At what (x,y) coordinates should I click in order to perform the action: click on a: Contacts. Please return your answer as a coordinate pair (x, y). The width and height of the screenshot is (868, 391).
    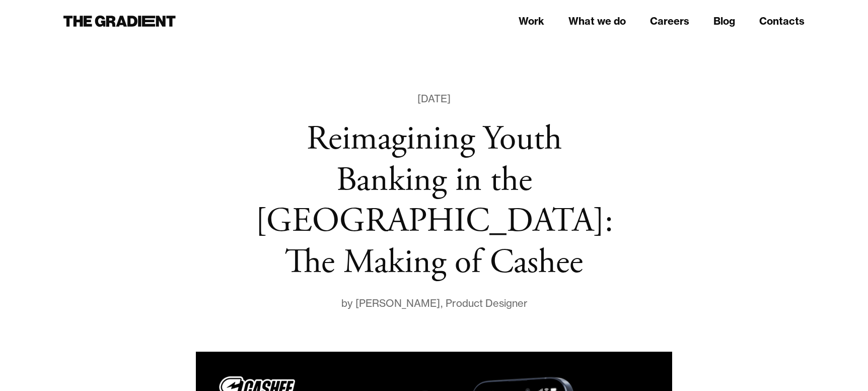
    Looking at the image, I should click on (782, 21).